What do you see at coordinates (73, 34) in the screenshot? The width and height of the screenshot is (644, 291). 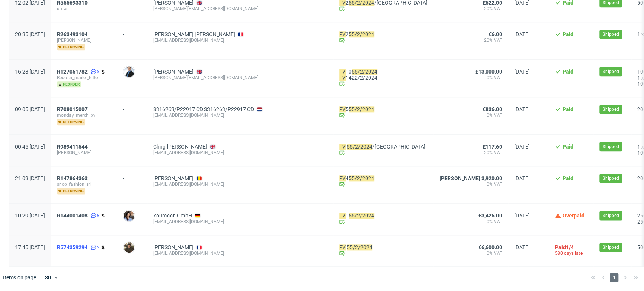 I see `a: R263493104` at bounding box center [73, 34].